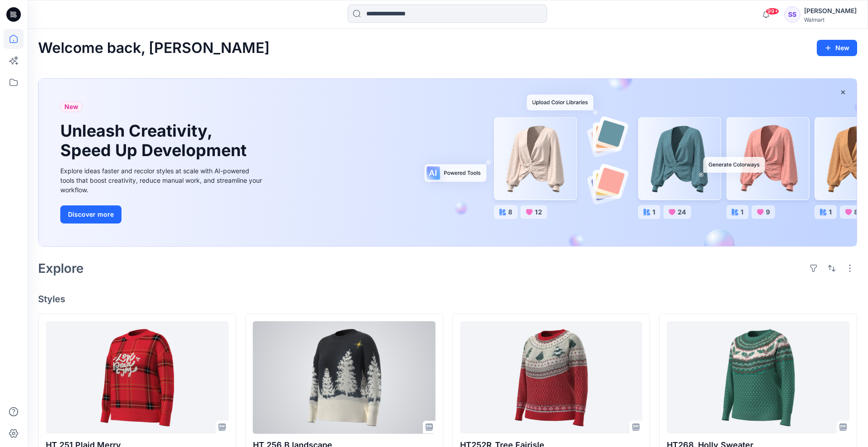 The image size is (868, 447). I want to click on h4: Styles, so click(447, 299).